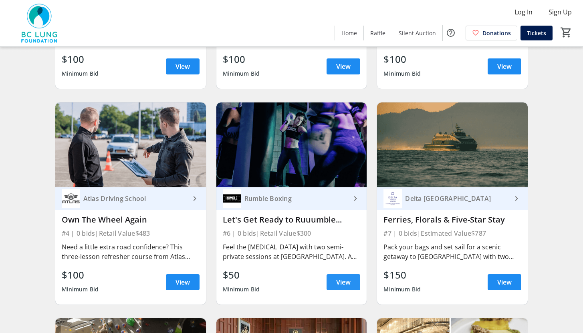 Image resolution: width=583 pixels, height=333 pixels. What do you see at coordinates (292, 220) in the screenshot?
I see `div: Let's Get Ready to Ruuumble...` at bounding box center [292, 220].